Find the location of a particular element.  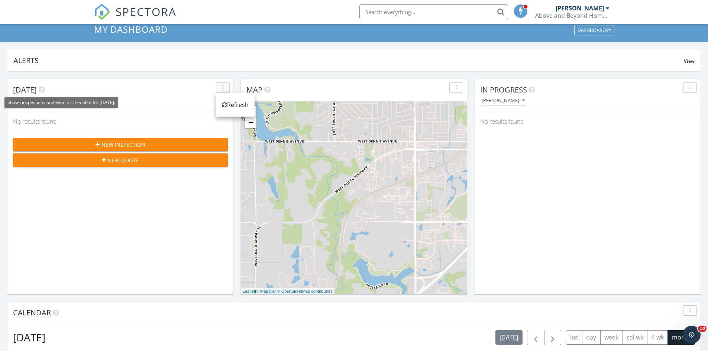

button: week is located at coordinates (611, 337).